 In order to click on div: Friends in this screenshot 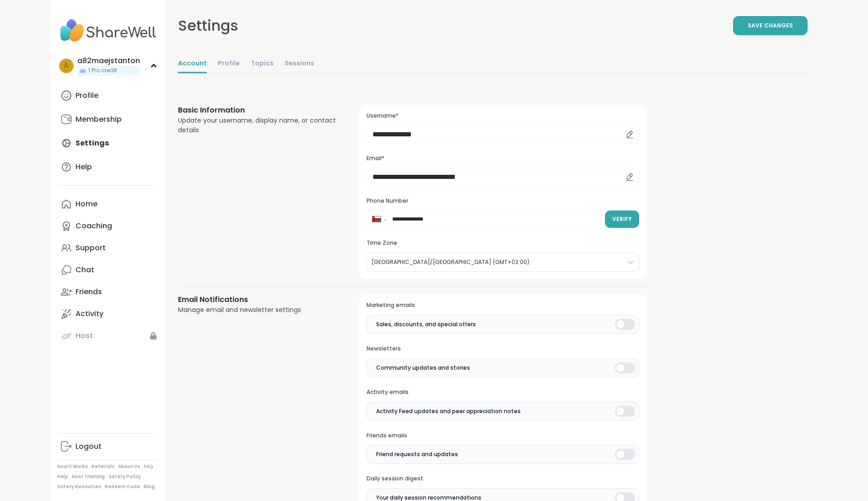, I will do `click(88, 292)`.